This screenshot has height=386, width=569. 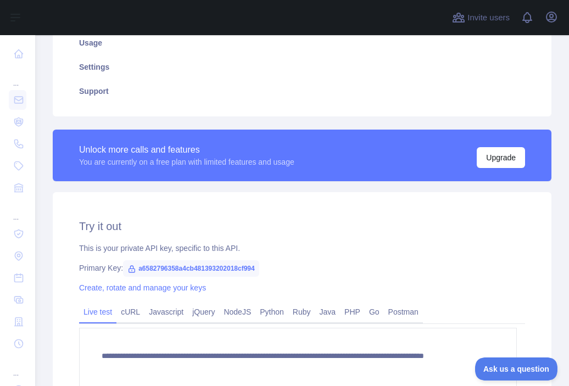 I want to click on a: Python, so click(x=272, y=312).